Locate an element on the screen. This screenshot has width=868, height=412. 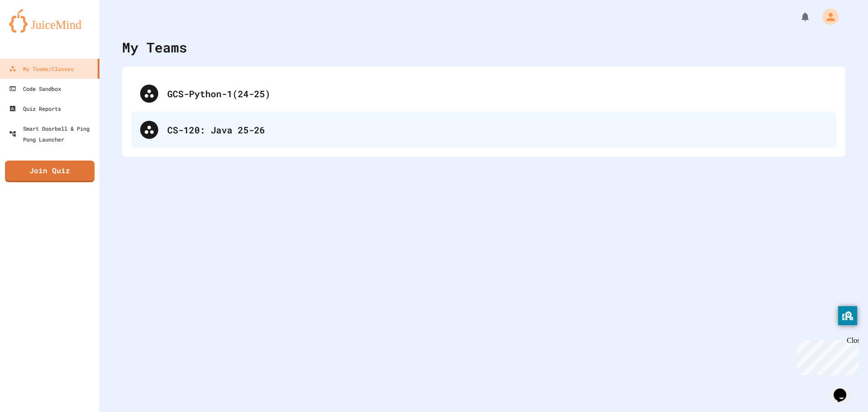
div: My Account is located at coordinates (827, 17).